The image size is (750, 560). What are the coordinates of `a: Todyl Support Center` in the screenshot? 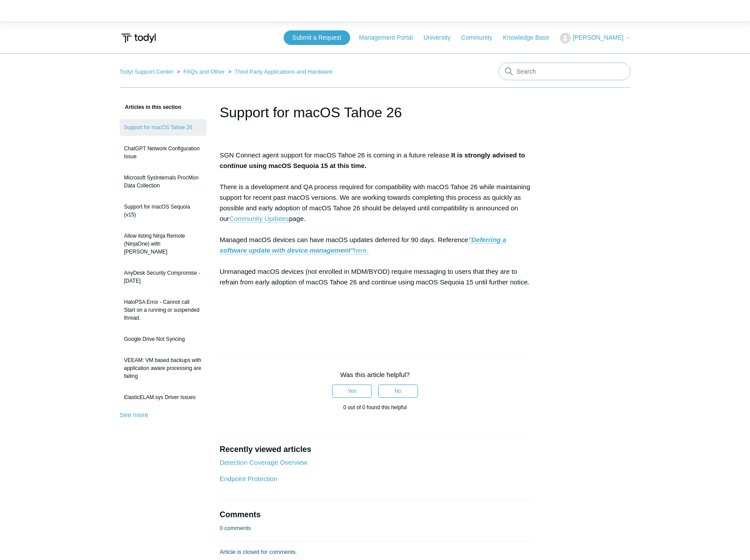 It's located at (147, 71).